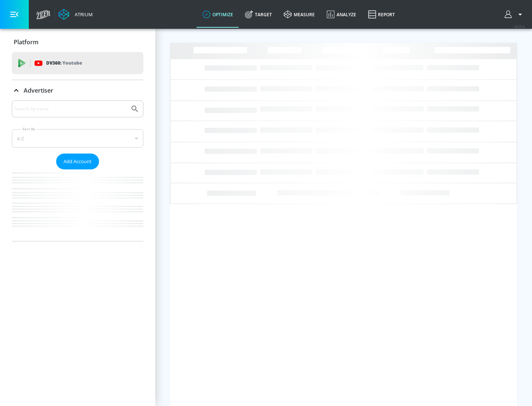  I want to click on div: A-Z, so click(78, 139).